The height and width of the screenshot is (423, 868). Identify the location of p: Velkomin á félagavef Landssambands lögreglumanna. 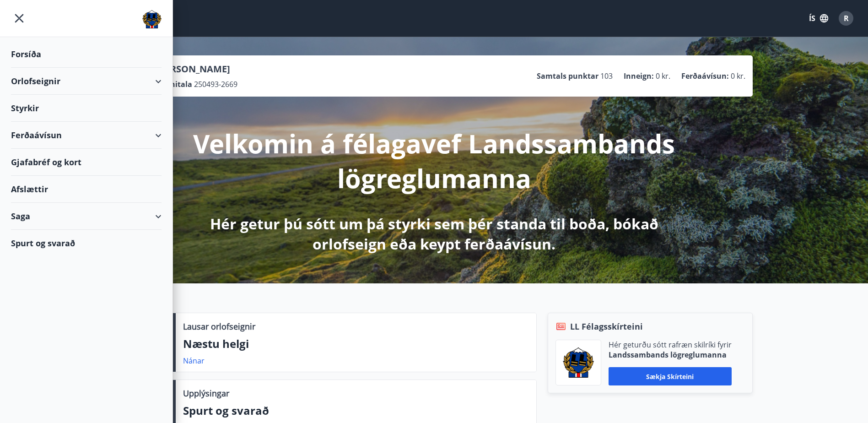
(434, 161).